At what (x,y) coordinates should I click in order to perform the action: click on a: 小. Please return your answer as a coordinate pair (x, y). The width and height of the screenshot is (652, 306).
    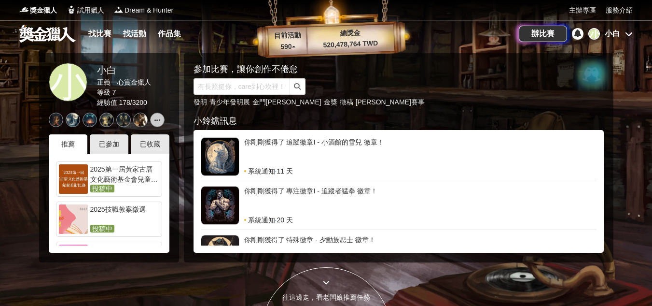
    Looking at the image, I should click on (68, 82).